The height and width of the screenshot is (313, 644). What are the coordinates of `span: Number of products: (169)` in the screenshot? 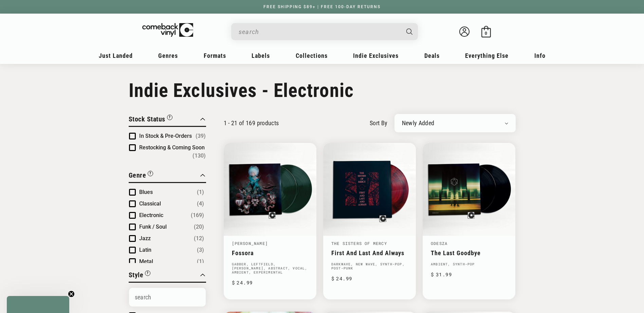 It's located at (197, 215).